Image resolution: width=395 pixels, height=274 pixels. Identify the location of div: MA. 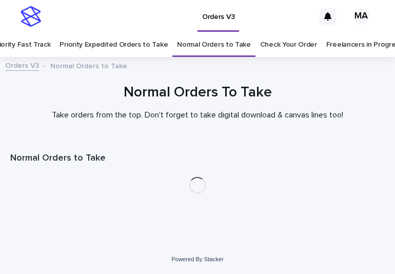
(361, 16).